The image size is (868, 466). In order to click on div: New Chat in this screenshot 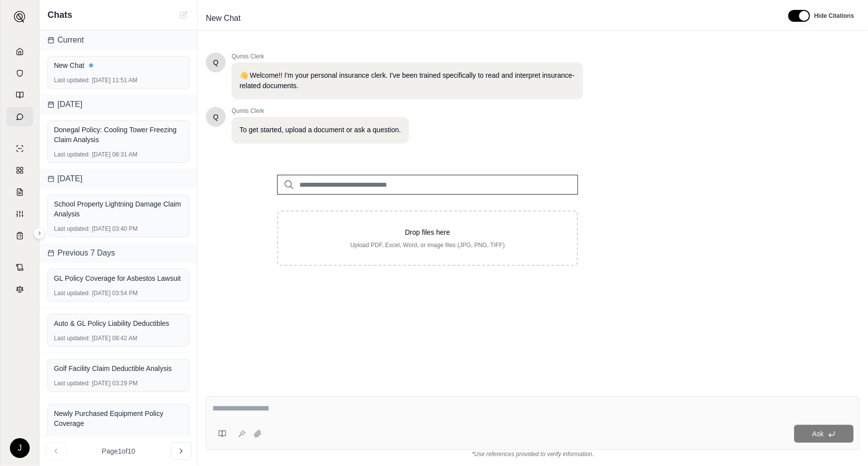, I will do `click(118, 65)`.